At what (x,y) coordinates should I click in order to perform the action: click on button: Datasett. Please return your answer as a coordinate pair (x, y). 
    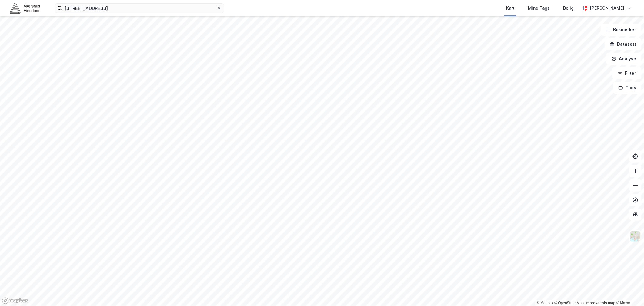
    Looking at the image, I should click on (623, 44).